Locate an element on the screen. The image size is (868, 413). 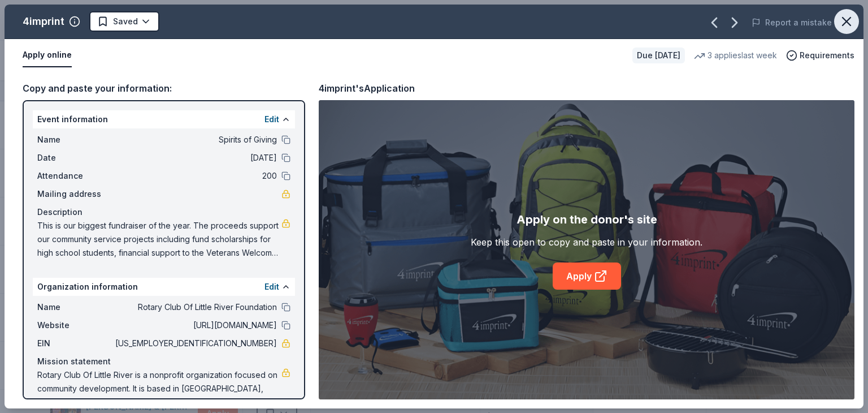
div: 3 applies last week is located at coordinates (735, 55).